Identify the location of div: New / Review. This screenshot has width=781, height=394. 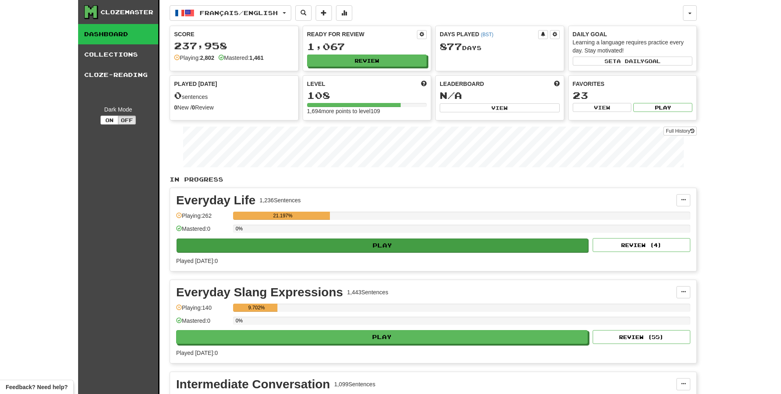
(234, 107).